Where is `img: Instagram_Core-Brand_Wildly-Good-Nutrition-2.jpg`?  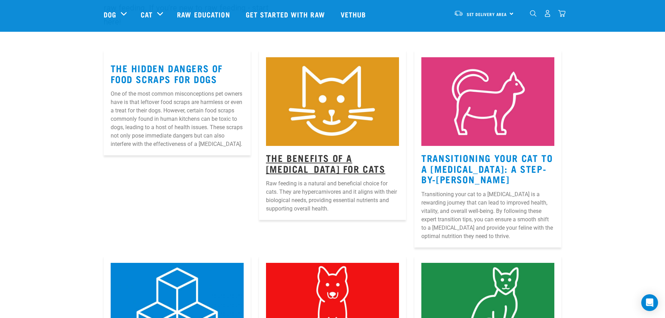
img: Instagram_Core-Brand_Wildly-Good-Nutrition-2.jpg is located at coordinates (332, 102).